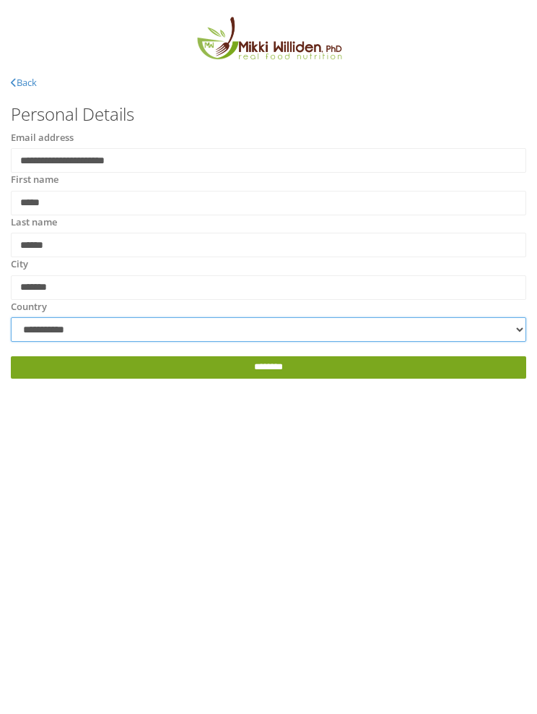  Describe the element at coordinates (35, 180) in the screenshot. I see `label: First name` at that location.